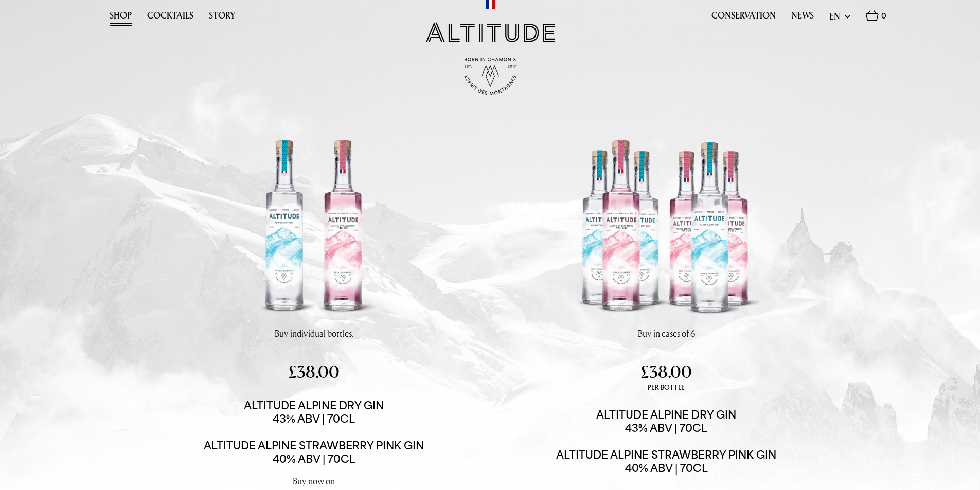 This screenshot has width=980, height=490. I want to click on img: Born in Chamonix - Est. 2017 - Espirit des Montagnes, so click(490, 76).